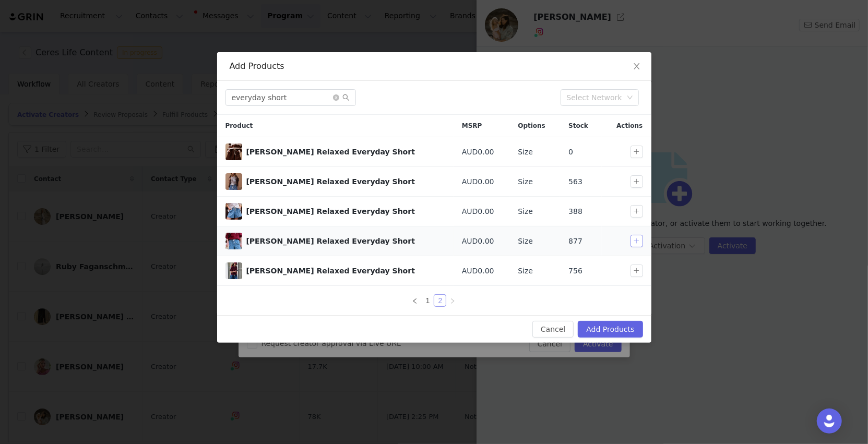  Describe the element at coordinates (531, 126) in the screenshot. I see `span: Options` at that location.